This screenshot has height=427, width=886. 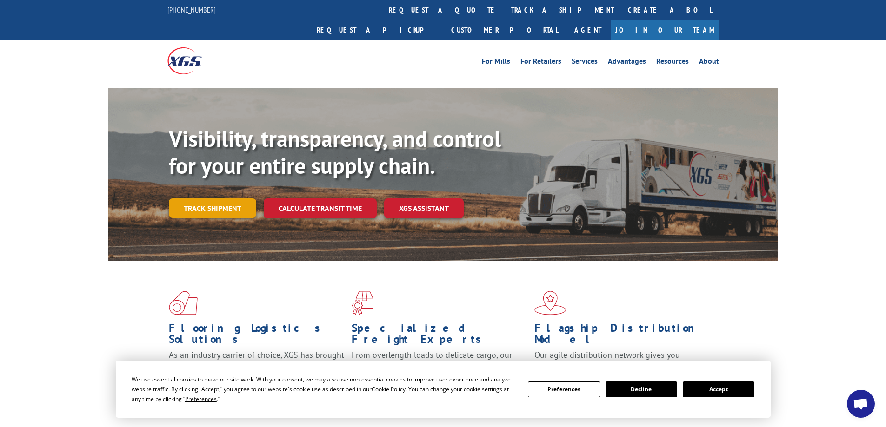 I want to click on h1: Flagship Distribution Model, so click(x=622, y=336).